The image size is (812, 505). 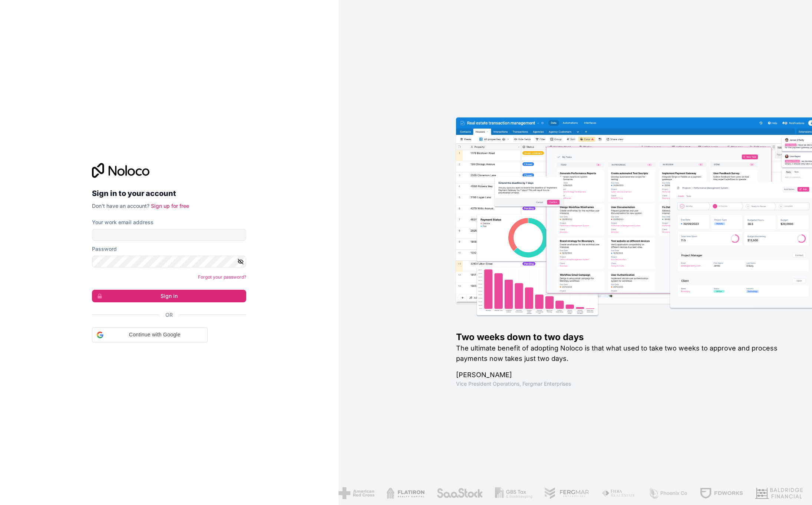 What do you see at coordinates (121, 206) in the screenshot?
I see `span: Don't have an account?` at bounding box center [121, 206].